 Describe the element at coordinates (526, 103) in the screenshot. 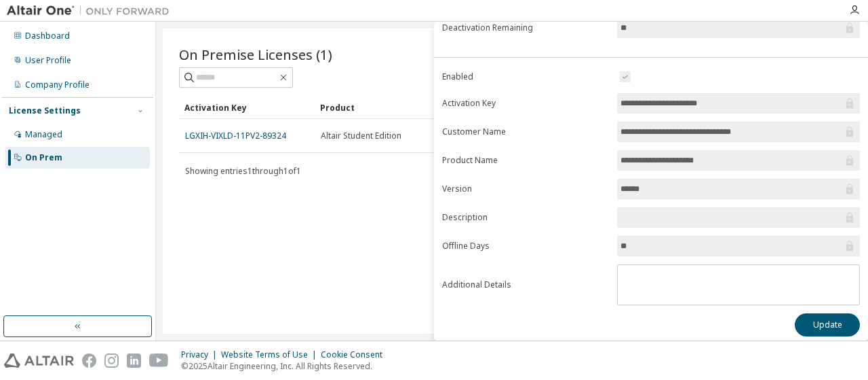

I see `label: Activation Key` at that location.